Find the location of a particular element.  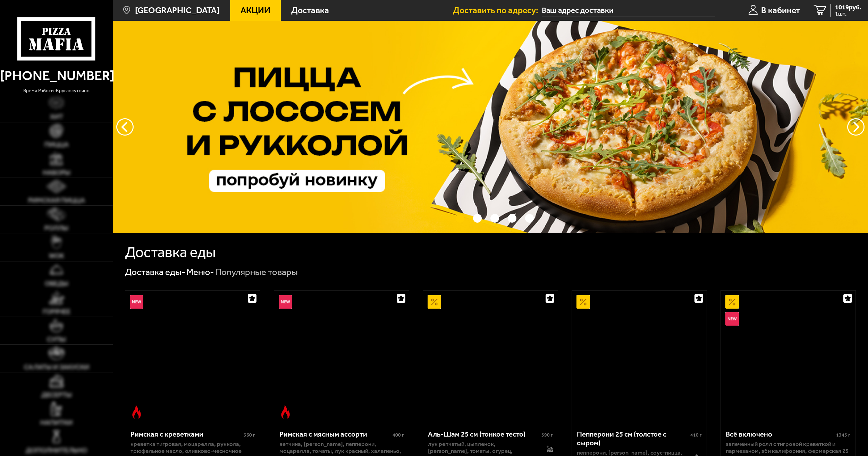

div: Популярные товары is located at coordinates (256, 272).